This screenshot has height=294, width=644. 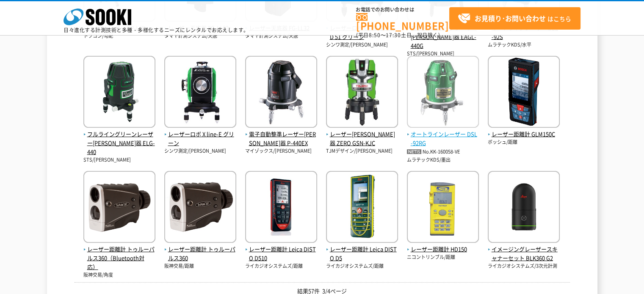 What do you see at coordinates (200, 135) in the screenshot?
I see `a: レーザーロボ X line-E グリーン` at bounding box center [200, 135].